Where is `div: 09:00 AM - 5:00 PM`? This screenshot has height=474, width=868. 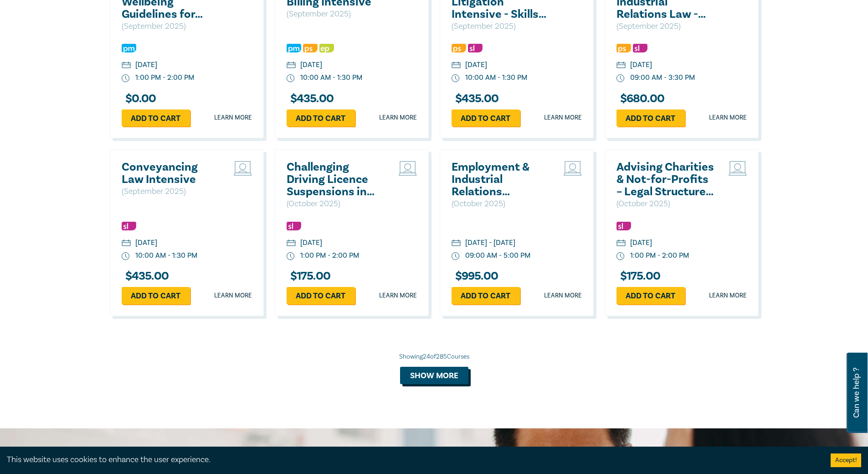
div: 09:00 AM - 5:00 PM is located at coordinates (498, 255).